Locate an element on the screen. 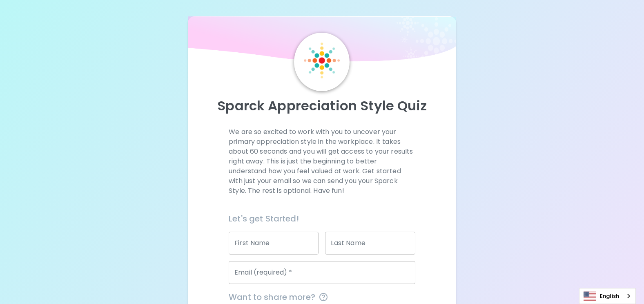 The width and height of the screenshot is (644, 304). img: wave is located at coordinates (322, 41).